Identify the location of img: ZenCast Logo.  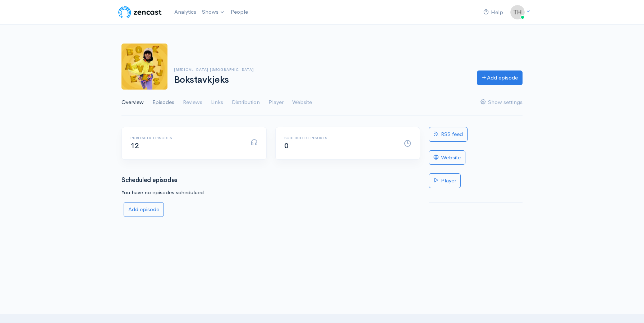
(140, 12).